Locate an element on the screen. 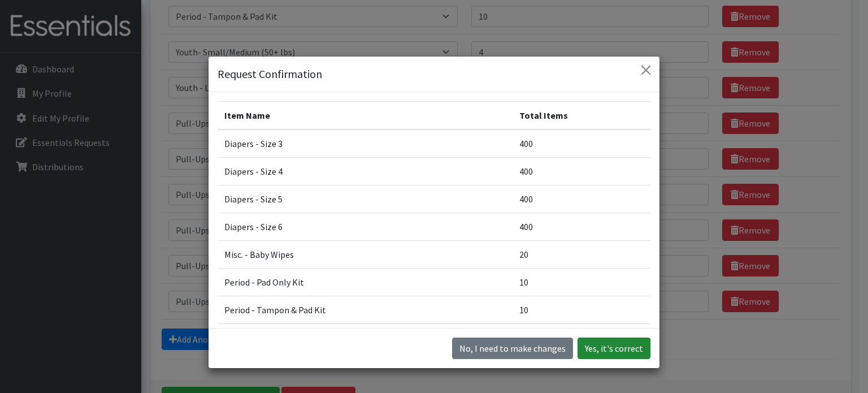 The width and height of the screenshot is (868, 393). button: Yes, it's correct is located at coordinates (614, 349).